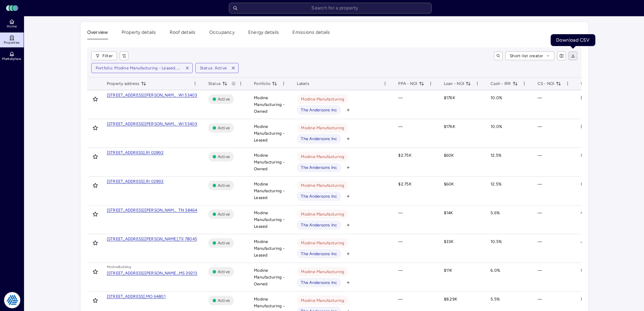 This screenshot has width=644, height=311. What do you see at coordinates (461, 162) in the screenshot?
I see `td: $60K` at bounding box center [461, 162].